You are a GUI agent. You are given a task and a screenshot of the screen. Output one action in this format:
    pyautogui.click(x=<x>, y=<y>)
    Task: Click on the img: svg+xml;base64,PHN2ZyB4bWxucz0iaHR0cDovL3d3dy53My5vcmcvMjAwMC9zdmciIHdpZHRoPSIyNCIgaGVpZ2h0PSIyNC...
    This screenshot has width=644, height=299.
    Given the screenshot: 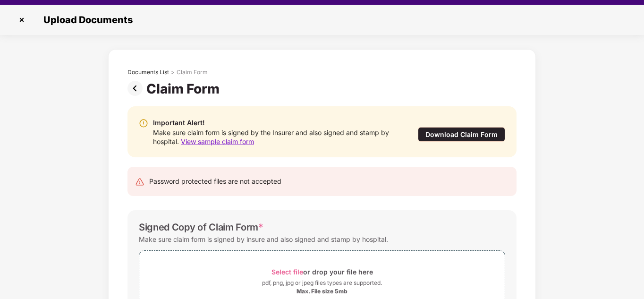 What is the action you would take?
    pyautogui.click(x=139, y=182)
    